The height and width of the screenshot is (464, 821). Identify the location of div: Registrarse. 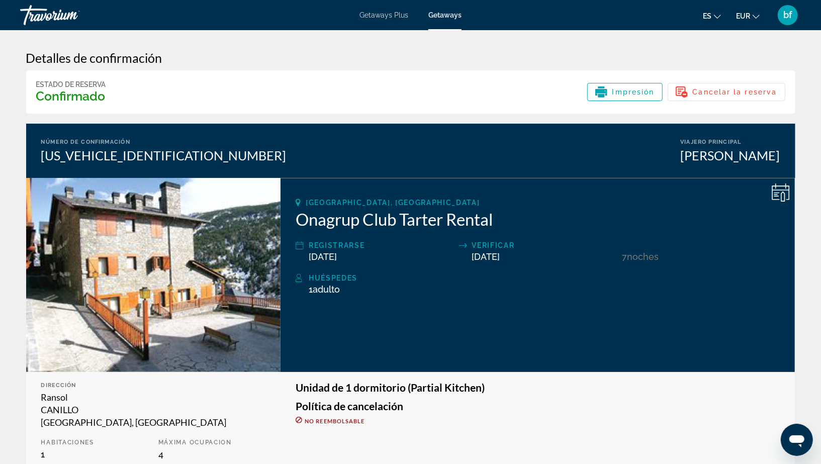
(381, 245).